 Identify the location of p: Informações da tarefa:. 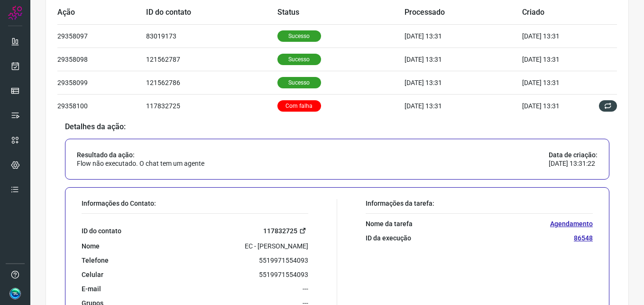
(479, 203).